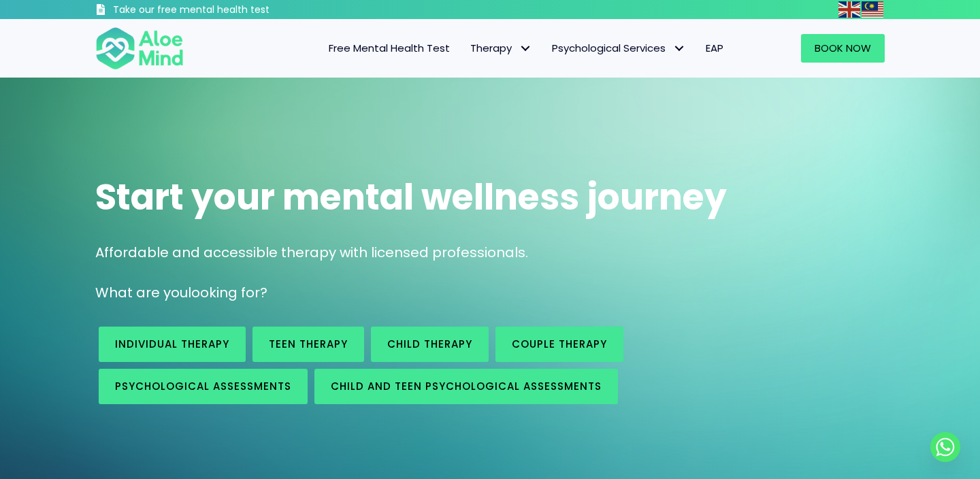  I want to click on a: Teen Therapy, so click(308, 344).